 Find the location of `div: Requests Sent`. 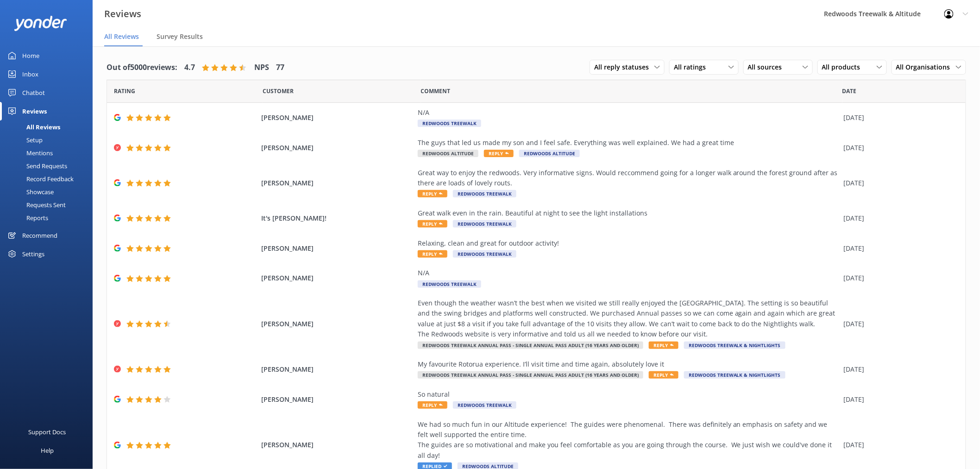

div: Requests Sent is located at coordinates (36, 205).